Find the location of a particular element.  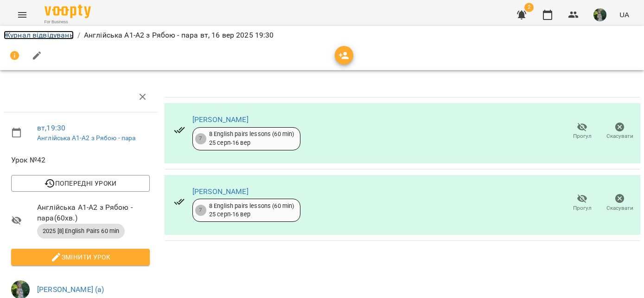

span: For Business is located at coordinates (68, 22).